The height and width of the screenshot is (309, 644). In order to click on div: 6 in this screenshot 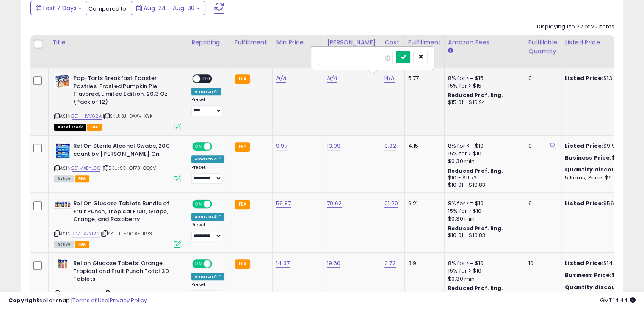, I will do `click(542, 204)`.